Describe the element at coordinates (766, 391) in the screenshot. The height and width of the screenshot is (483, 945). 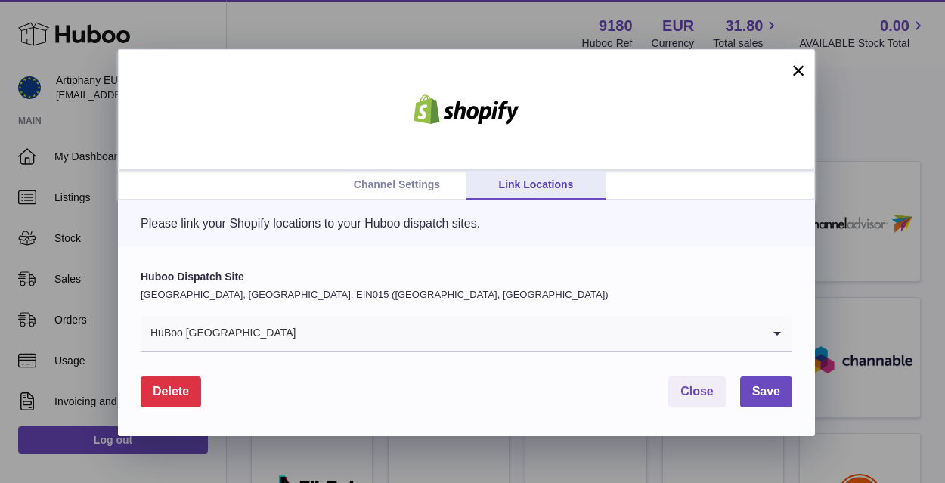
I see `button: Save` at that location.